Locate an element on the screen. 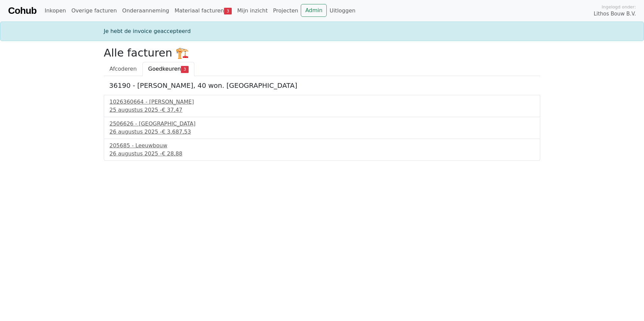 The image size is (644, 321). span: Ingelogd onder: is located at coordinates (619, 7).